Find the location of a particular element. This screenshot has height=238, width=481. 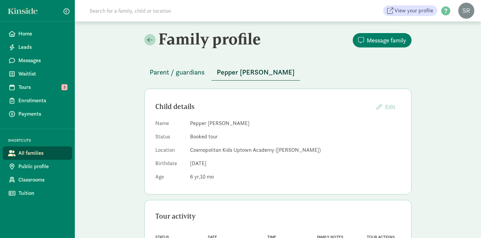

h2: Family profile is located at coordinates (210, 39).